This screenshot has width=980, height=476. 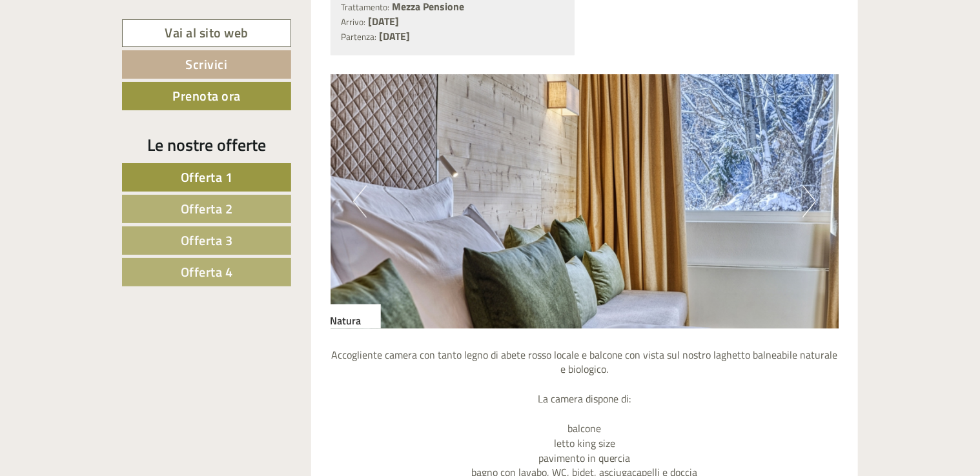 I want to click on span: Offerta 3, so click(x=207, y=240).